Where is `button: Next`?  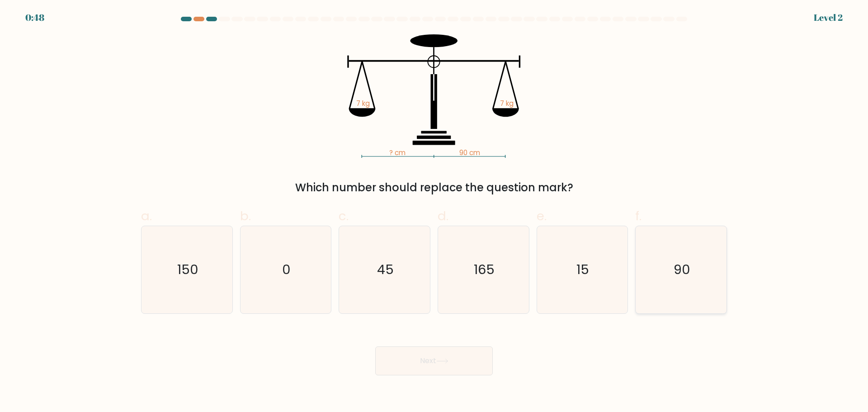 button: Next is located at coordinates (434, 361).